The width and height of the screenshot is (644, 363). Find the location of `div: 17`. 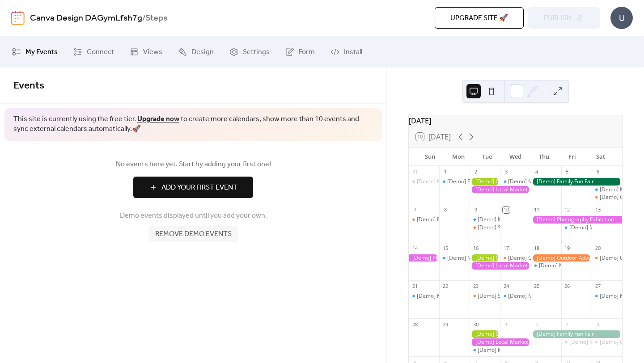

div: 17 is located at coordinates (505, 248).